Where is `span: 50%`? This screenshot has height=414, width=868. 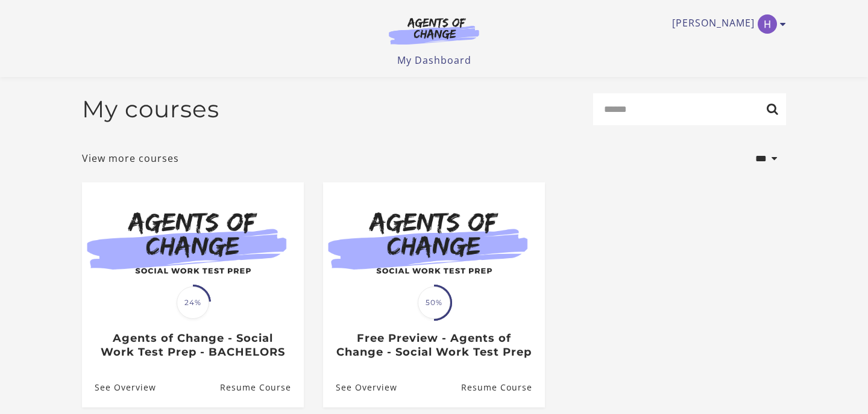
span: 50% is located at coordinates (434, 303).